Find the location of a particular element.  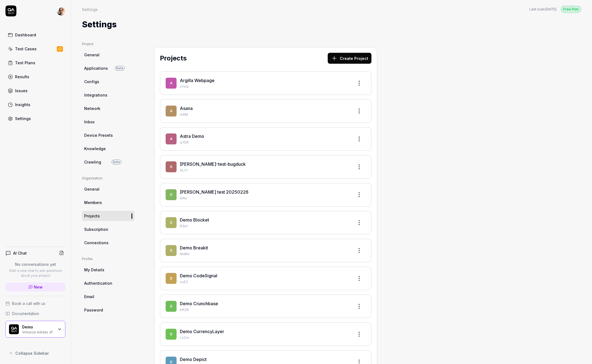

a: Demo CurrencyLayer is located at coordinates (202, 331).